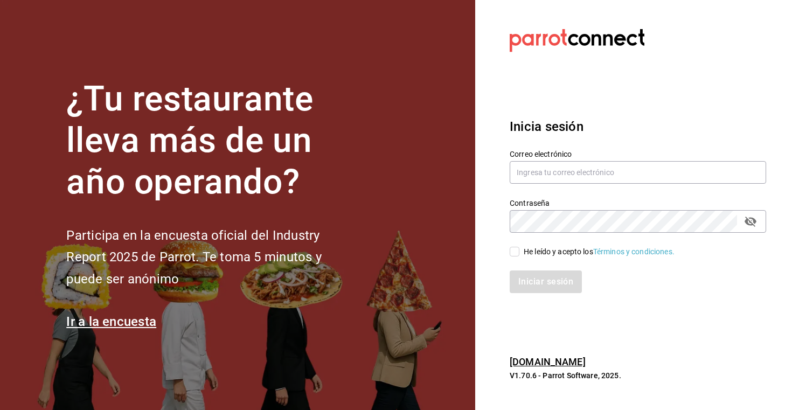 The image size is (792, 410). Describe the element at coordinates (212, 141) in the screenshot. I see `h1: ¿Tu restaurante lleva más de un año operando?` at that location.